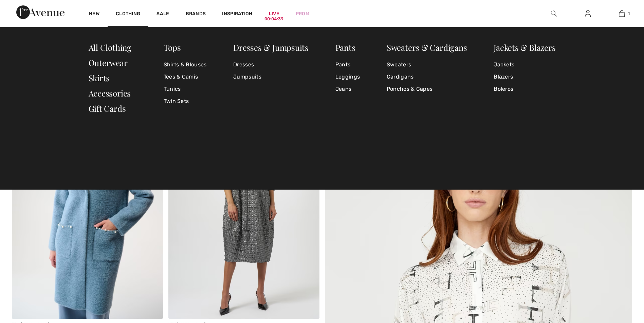 The width and height of the screenshot is (644, 323). Describe the element at coordinates (172, 47) in the screenshot. I see `a: Tops` at that location.